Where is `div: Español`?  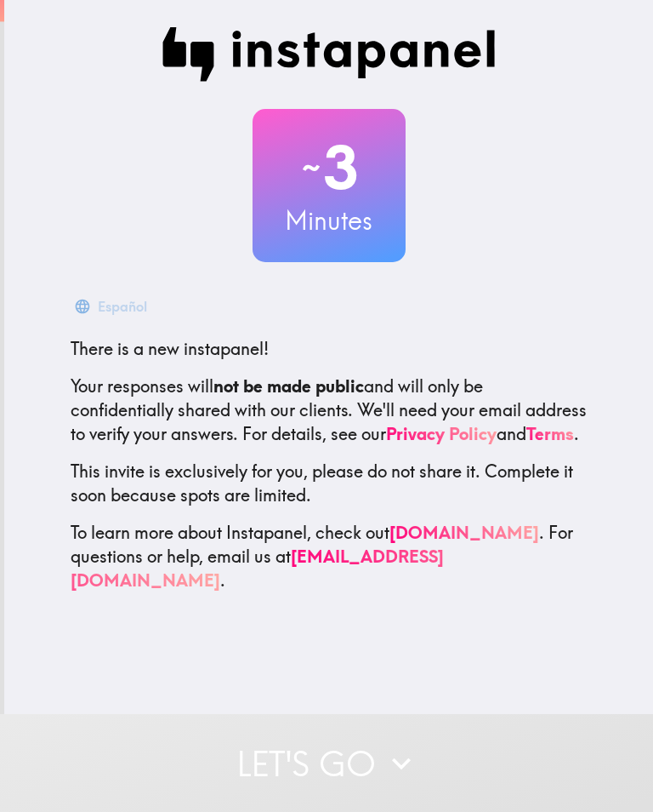
div: Español is located at coordinates (123, 307).